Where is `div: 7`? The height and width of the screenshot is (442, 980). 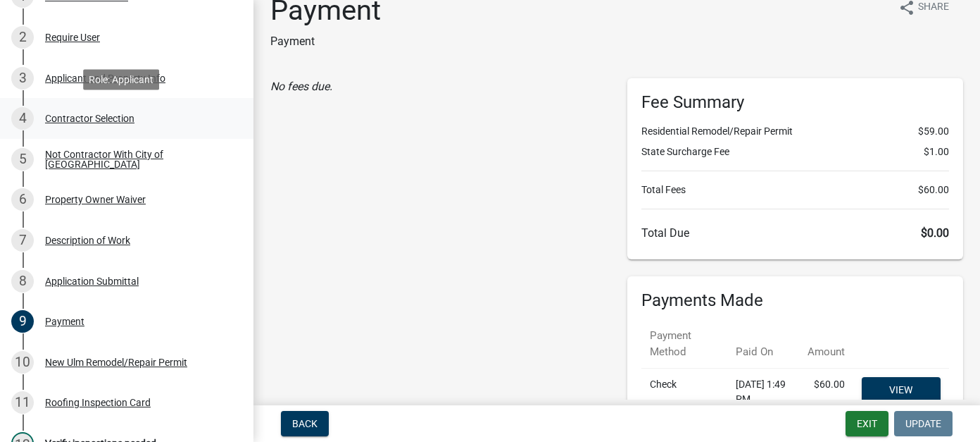
div: 7 is located at coordinates (22, 240).